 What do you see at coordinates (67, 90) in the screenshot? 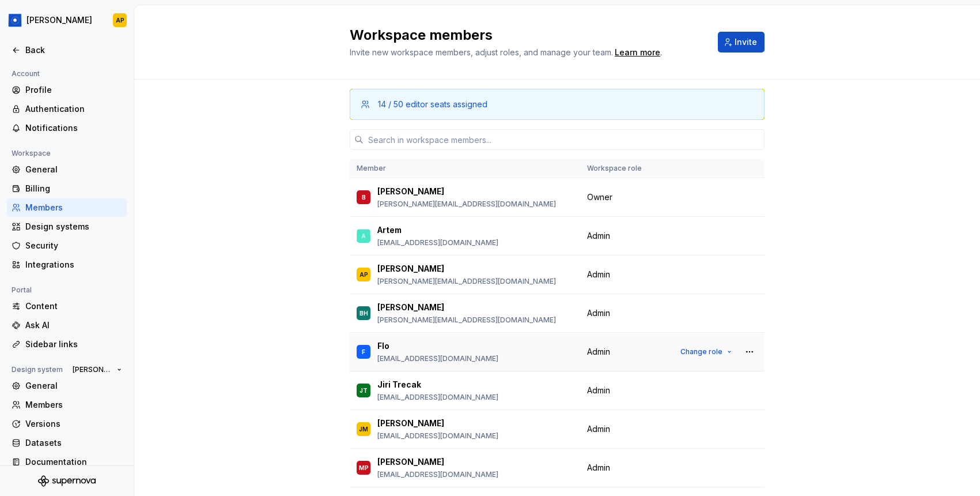
I see `a: Profile` at bounding box center [67, 90].